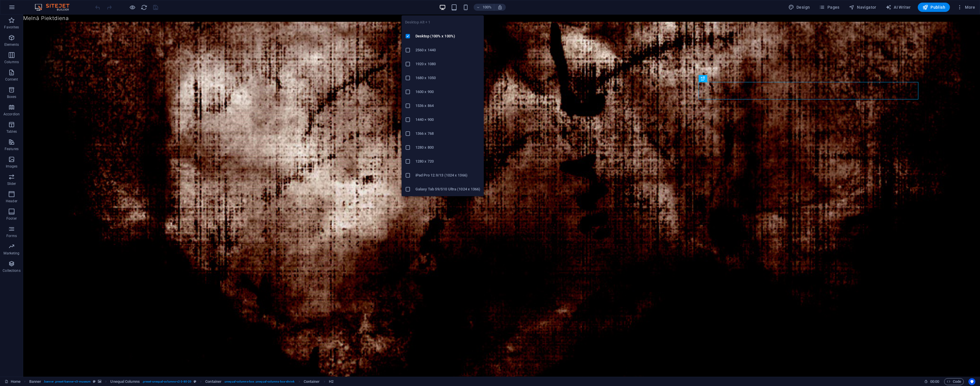  Describe the element at coordinates (12, 79) in the screenshot. I see `p: Content` at that location.